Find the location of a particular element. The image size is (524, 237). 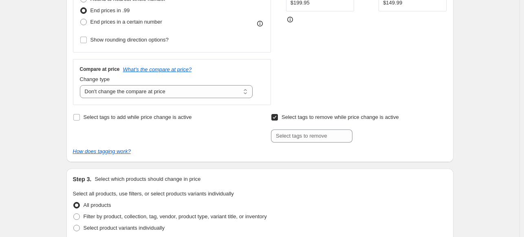

span: Show rounding direction options? is located at coordinates (130, 40).